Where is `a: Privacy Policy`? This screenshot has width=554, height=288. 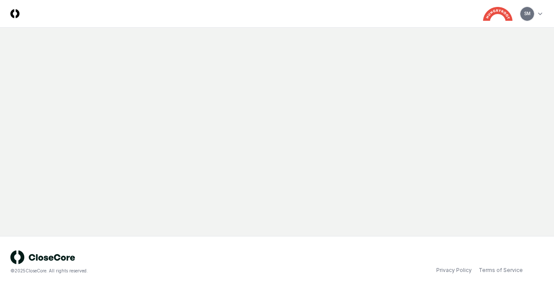
a: Privacy Policy is located at coordinates (454, 270).